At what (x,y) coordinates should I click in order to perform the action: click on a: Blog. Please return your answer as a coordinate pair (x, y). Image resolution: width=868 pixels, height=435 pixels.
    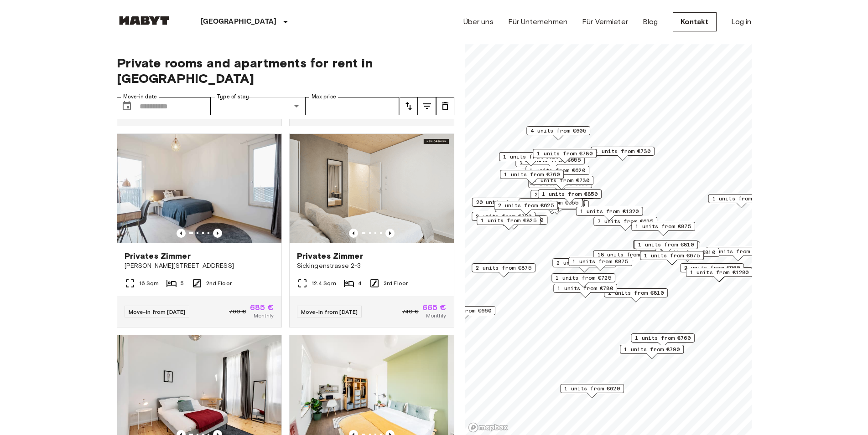
    Looking at the image, I should click on (650, 22).